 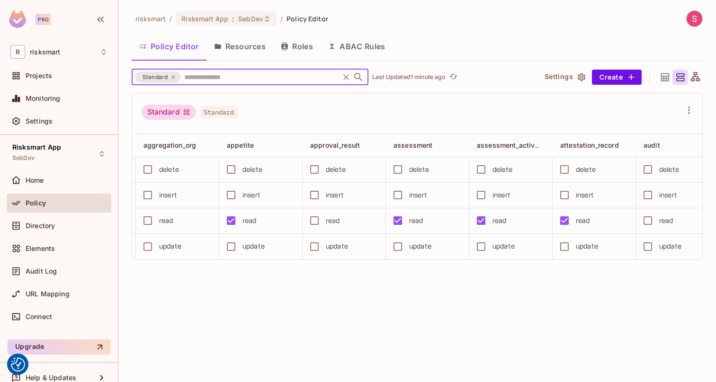 What do you see at coordinates (510, 145) in the screenshot?
I see `span: assessment_activity` at bounding box center [510, 145].